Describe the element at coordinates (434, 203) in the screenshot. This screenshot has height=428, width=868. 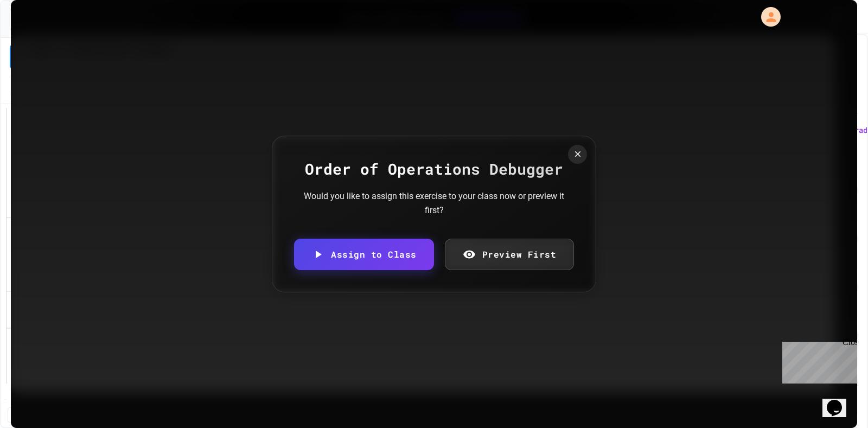
I see `div: Would you like to assign this exercise to your class now or preview it first?` at that location.